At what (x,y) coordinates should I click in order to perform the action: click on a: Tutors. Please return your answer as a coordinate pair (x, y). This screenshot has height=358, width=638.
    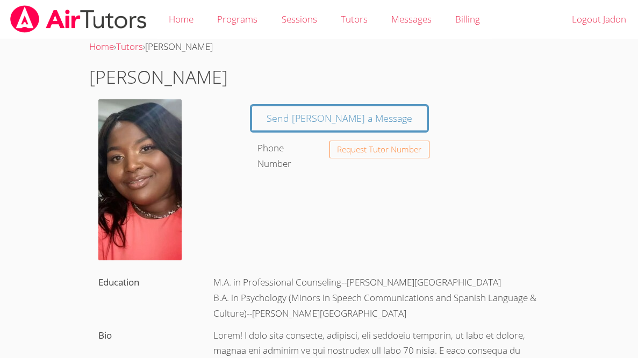
    Looking at the image, I should click on (130, 46).